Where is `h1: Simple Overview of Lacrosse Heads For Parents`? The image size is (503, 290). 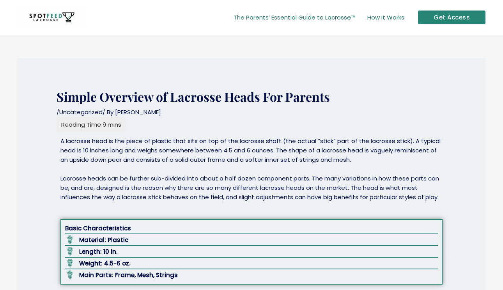
h1: Simple Overview of Lacrosse Heads For Parents is located at coordinates (251, 97).